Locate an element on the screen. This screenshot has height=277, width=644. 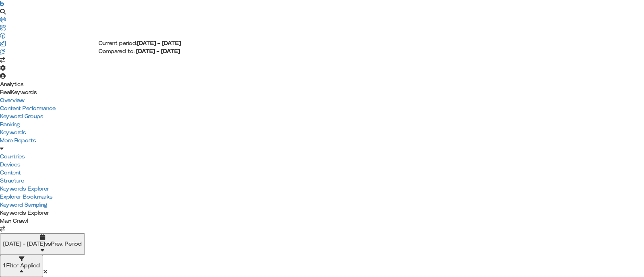
div: 1 Filter Applied is located at coordinates (21, 266).